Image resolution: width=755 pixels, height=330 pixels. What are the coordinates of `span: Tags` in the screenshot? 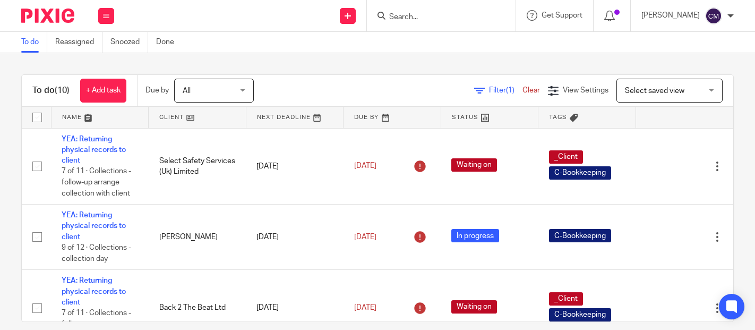 It's located at (558, 117).